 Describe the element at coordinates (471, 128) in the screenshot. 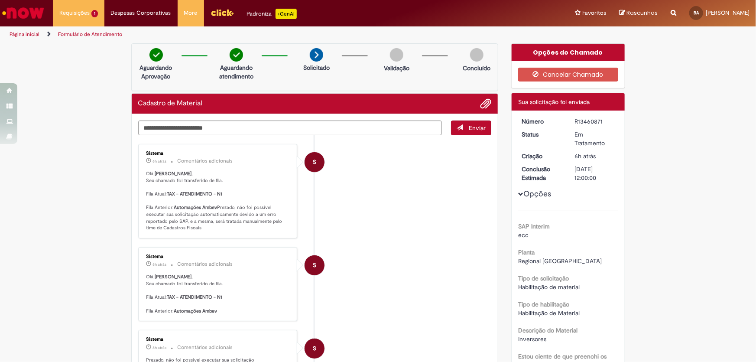

I see `button: Enviar` at that location.